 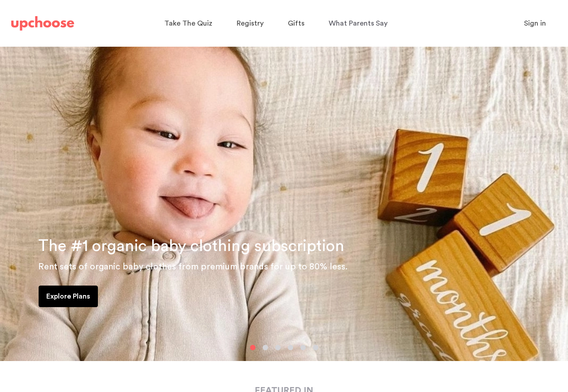 I want to click on span: Gifts, so click(x=296, y=23).